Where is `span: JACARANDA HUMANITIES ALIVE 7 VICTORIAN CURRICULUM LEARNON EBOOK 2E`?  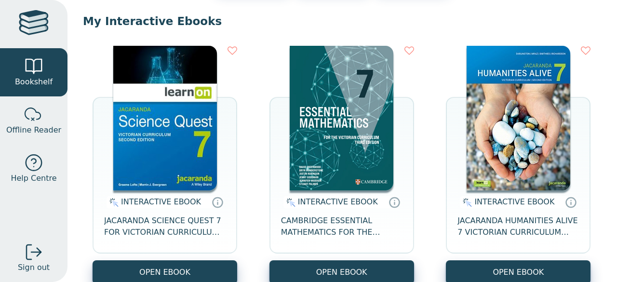 span: JACARANDA HUMANITIES ALIVE 7 VICTORIAN CURRICULUM LEARNON EBOOK 2E is located at coordinates (518, 226).